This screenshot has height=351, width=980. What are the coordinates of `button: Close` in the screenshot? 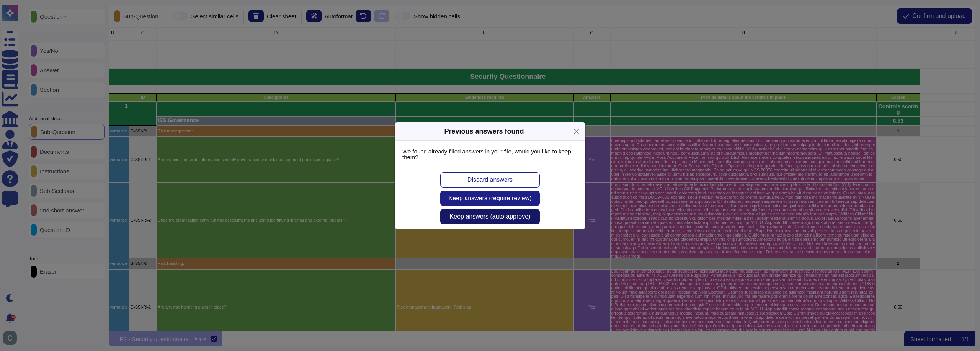 It's located at (576, 132).